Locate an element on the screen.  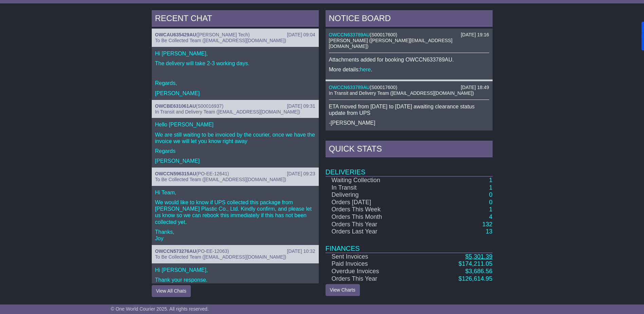
a: 132 is located at coordinates (487, 224).